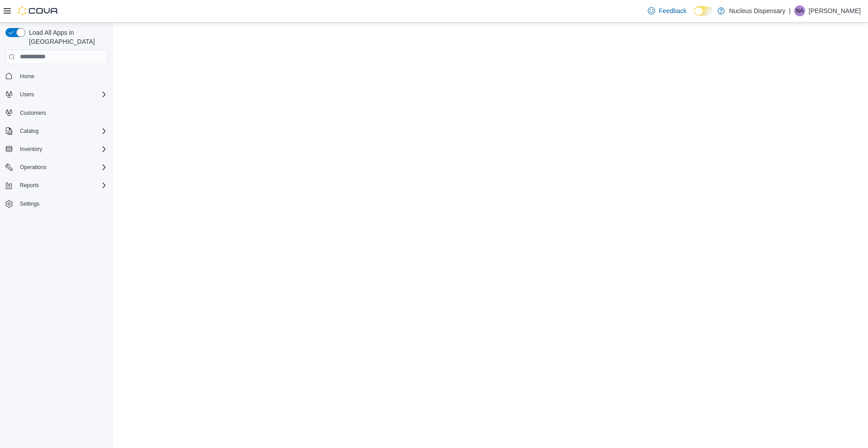  What do you see at coordinates (703, 11) in the screenshot?
I see `input: Dark Mode` at bounding box center [703, 11].